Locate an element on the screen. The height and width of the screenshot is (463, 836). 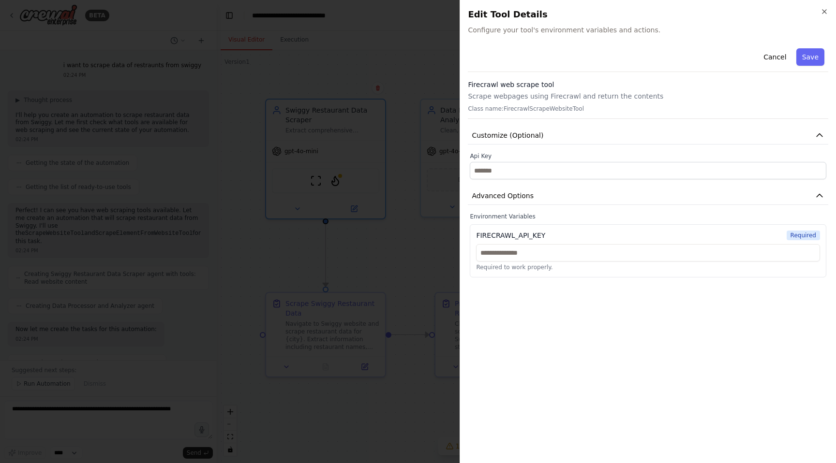
p: Scrape webpages using Firecrawl and return the contents is located at coordinates (648, 96).